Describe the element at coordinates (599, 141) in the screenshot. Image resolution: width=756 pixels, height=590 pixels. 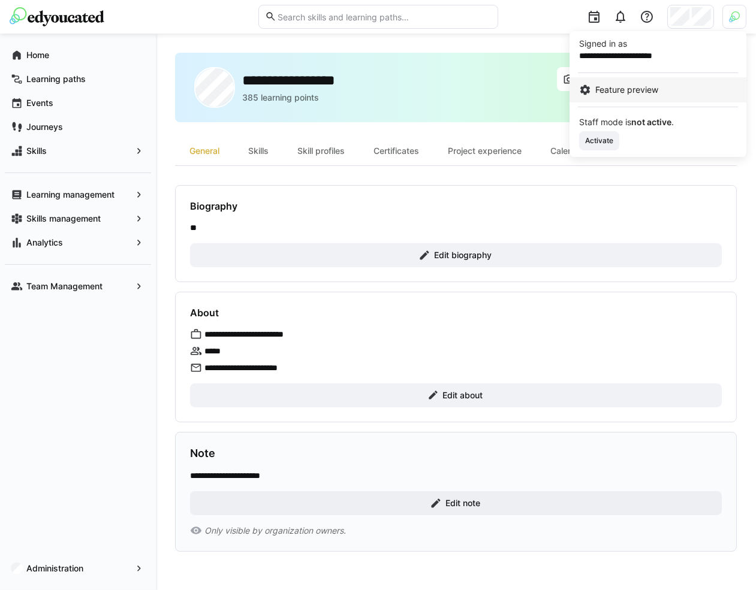
I see `span: Activate` at that location.